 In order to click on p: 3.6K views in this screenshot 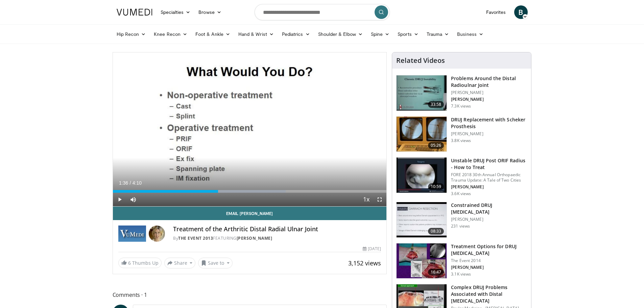, I will do `click(460, 193)`.